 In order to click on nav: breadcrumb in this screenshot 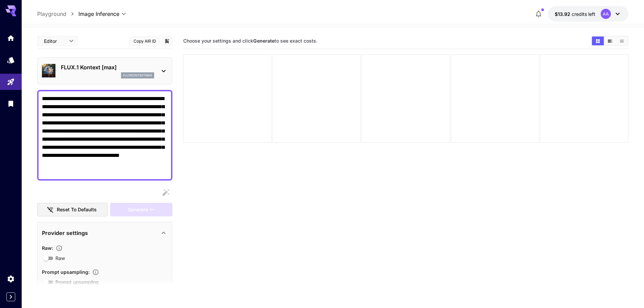, I will do `click(58, 14)`.